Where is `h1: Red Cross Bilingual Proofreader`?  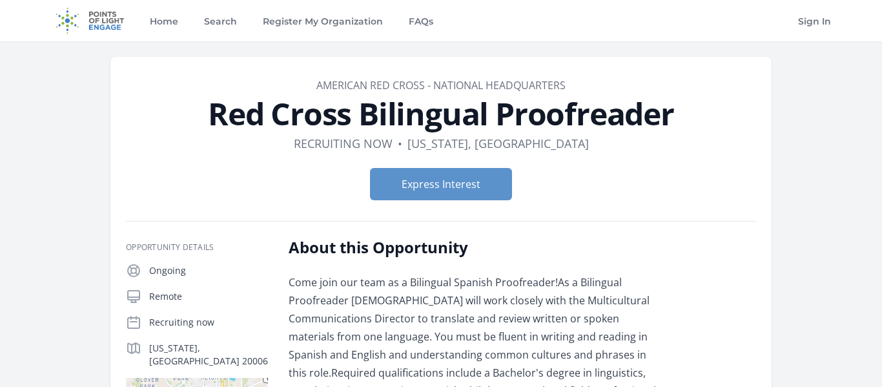
h1: Red Cross Bilingual Proofreader is located at coordinates (441, 114).